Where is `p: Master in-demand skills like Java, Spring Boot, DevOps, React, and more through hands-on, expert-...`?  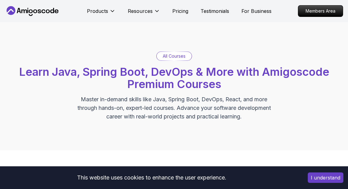
p: Master in-demand skills like Java, Spring Boot, DevOps, React, and more through hands-on, expert-... is located at coordinates (174, 108).